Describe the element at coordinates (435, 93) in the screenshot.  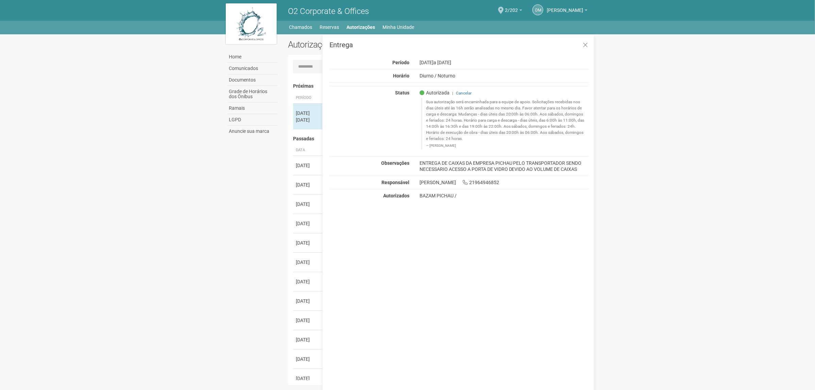
I see `span: Autorizada` at that location.